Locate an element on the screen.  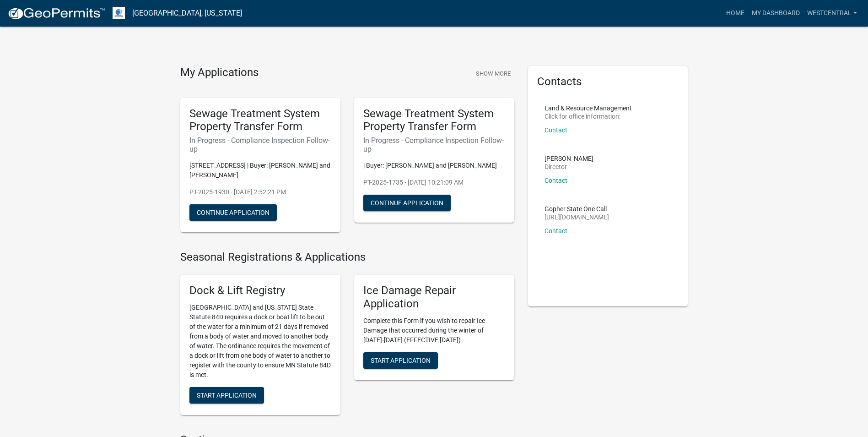
p: Click for office information: is located at coordinates (588, 116).